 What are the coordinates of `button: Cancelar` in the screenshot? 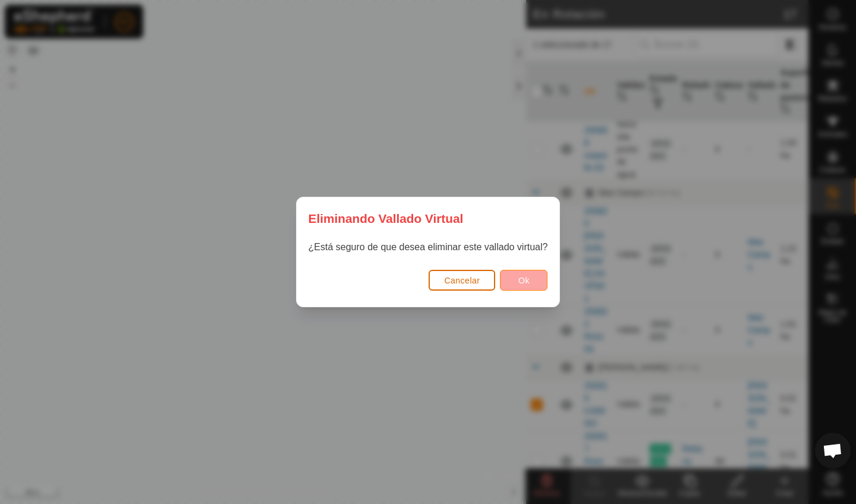 It's located at (461, 280).